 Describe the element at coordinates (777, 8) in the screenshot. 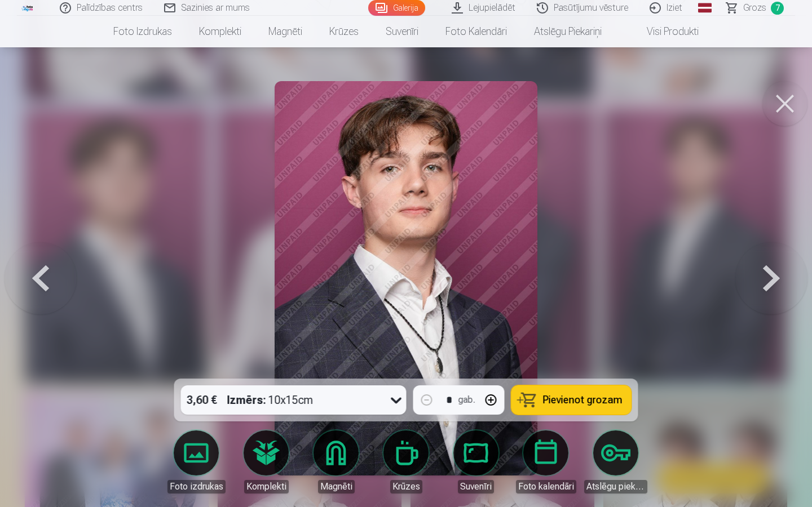

I see `span: 7` at that location.